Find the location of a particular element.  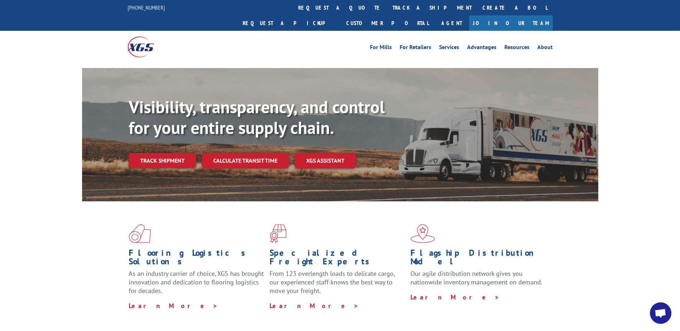

img: xgs-icon-flagship-distribution-model-red is located at coordinates (422, 234).